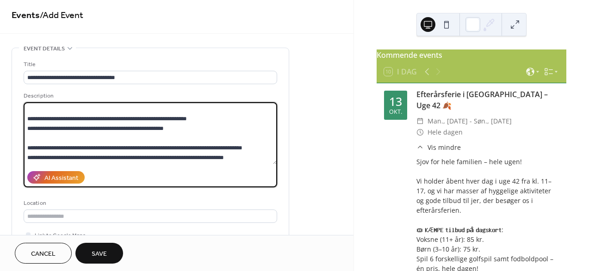 The height and width of the screenshot is (271, 589). I want to click on button: AI Assistant, so click(56, 177).